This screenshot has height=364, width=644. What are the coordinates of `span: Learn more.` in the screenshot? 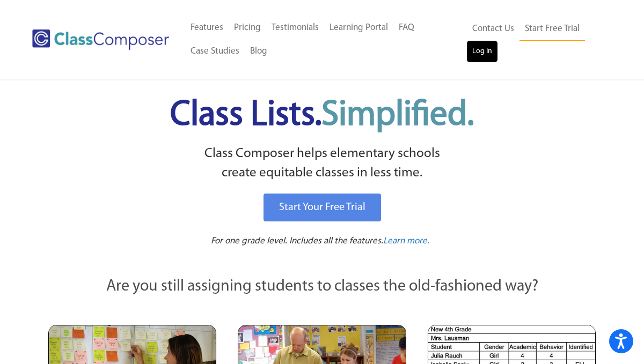 It's located at (406, 241).